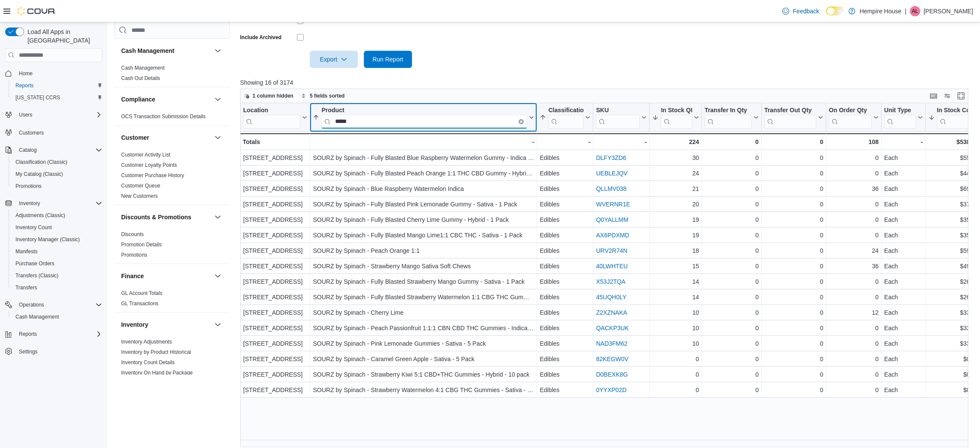  What do you see at coordinates (140, 78) in the screenshot?
I see `a: Cash Out Details` at bounding box center [140, 78].